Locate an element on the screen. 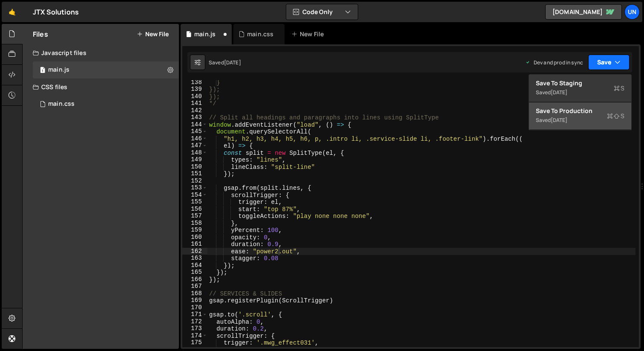 Image resolution: width=644 pixels, height=351 pixels. button: New File is located at coordinates (153, 34).